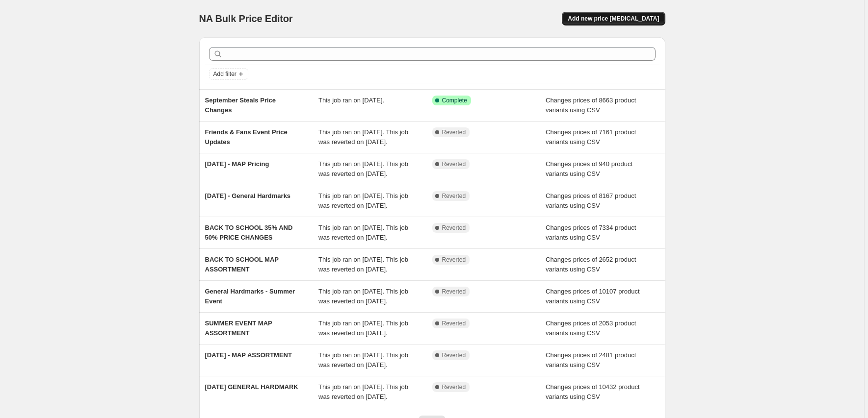 Image resolution: width=868 pixels, height=418 pixels. I want to click on span: Changes prices of 10432 product variants using CSV, so click(593, 392).